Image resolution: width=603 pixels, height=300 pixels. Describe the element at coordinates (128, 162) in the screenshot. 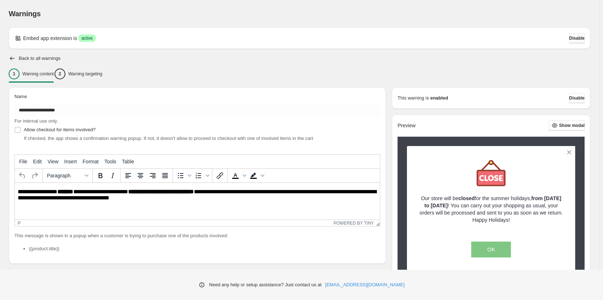

I see `span: Table` at that location.